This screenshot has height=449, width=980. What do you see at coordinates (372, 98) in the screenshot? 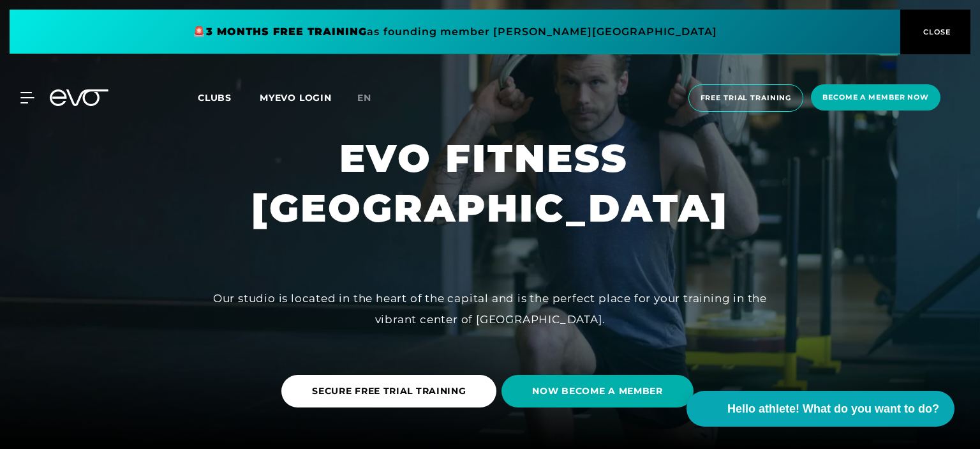
I see `a: en` at bounding box center [372, 98].